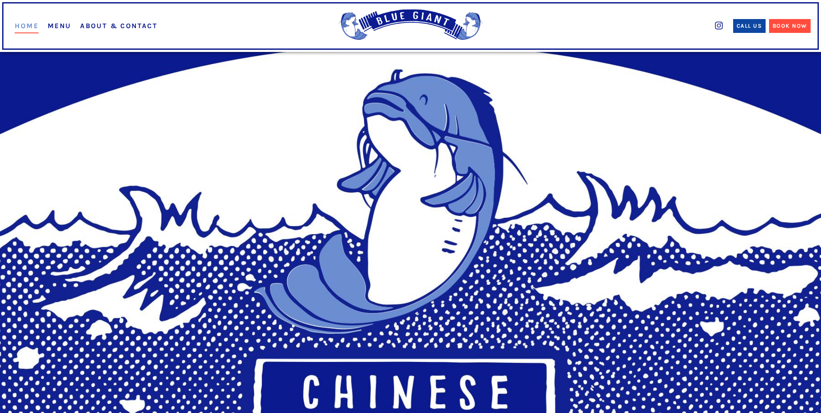 The height and width of the screenshot is (413, 821). Describe the element at coordinates (411, 26) in the screenshot. I see `img: Blue Giant Logo` at that location.